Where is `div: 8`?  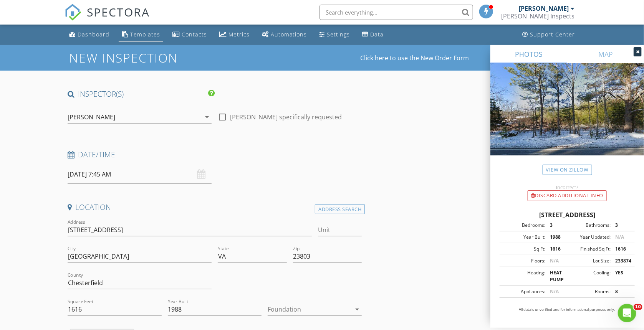
div: 8 is located at coordinates (621, 292).